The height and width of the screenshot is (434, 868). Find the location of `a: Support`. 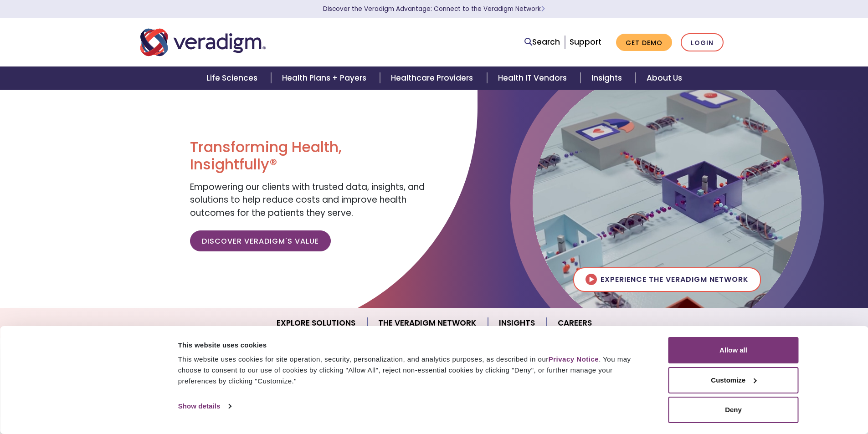

a: Support is located at coordinates (585, 42).